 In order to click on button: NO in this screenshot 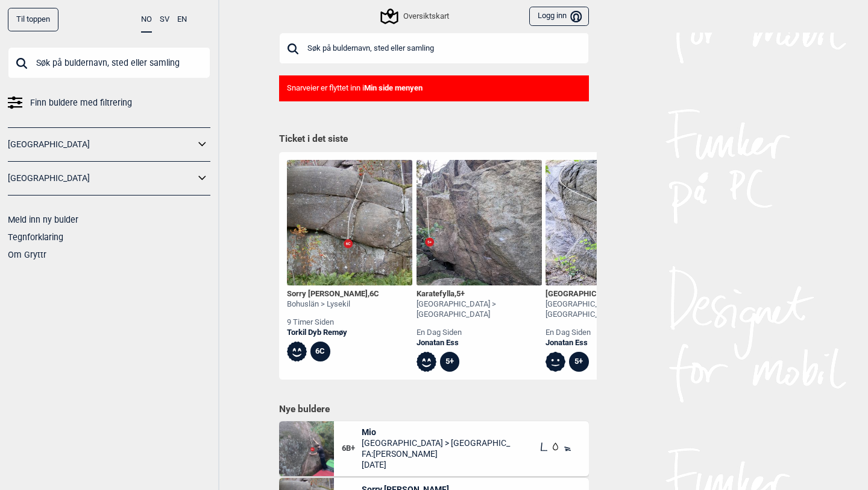, I will do `click(146, 20)`.